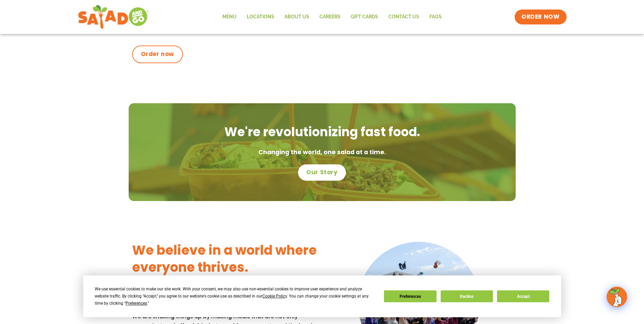  What do you see at coordinates (157, 54) in the screenshot?
I see `a: Order now` at bounding box center [157, 54].